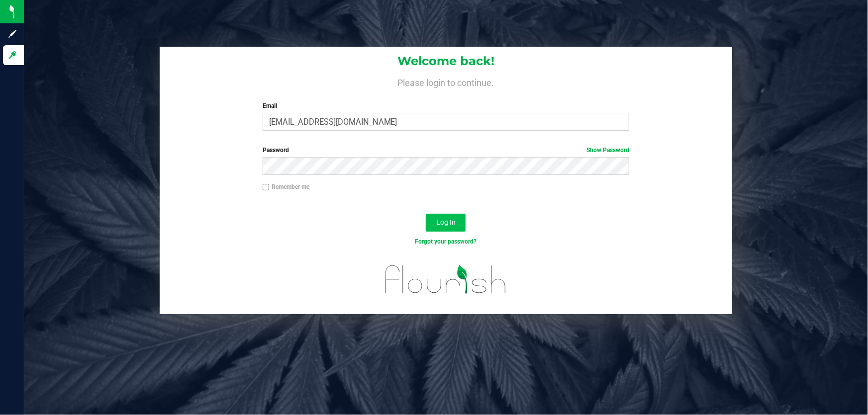  I want to click on label: Email, so click(446, 106).